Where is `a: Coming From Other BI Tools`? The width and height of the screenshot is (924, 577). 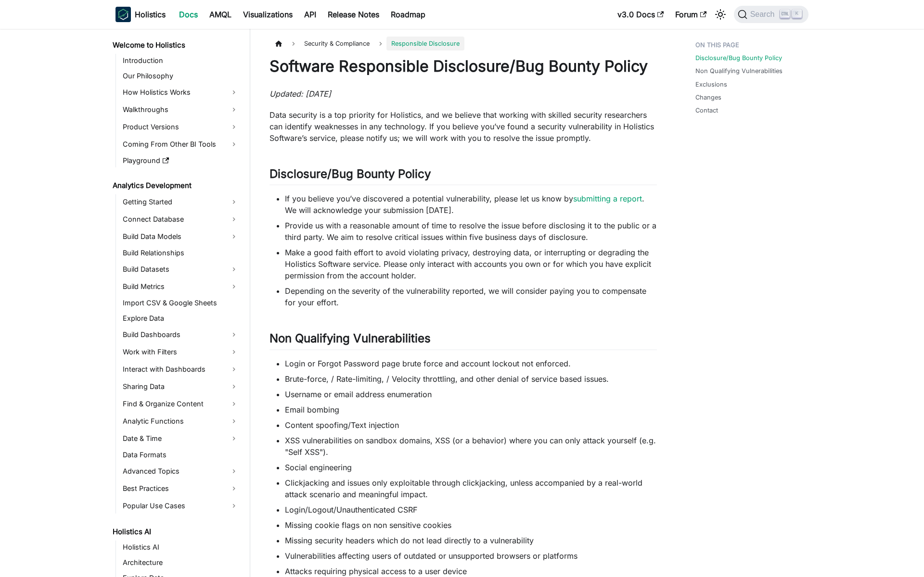 a: Coming From Other BI Tools is located at coordinates (180, 144).